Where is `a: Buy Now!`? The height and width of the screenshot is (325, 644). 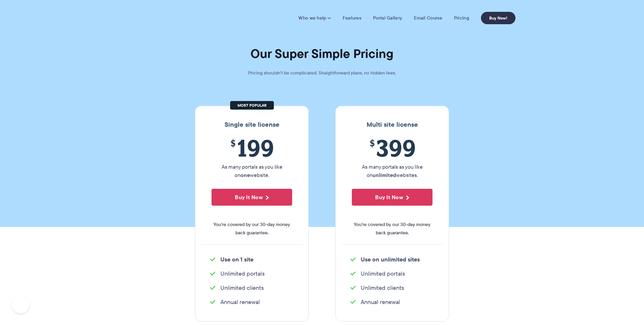 a: Buy Now! is located at coordinates (498, 18).